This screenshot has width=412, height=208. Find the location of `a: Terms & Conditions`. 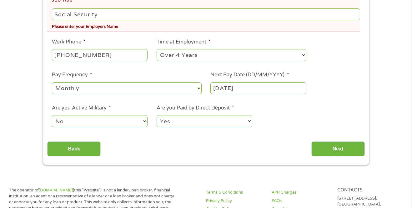

a: Terms & Conditions is located at coordinates (239, 192).